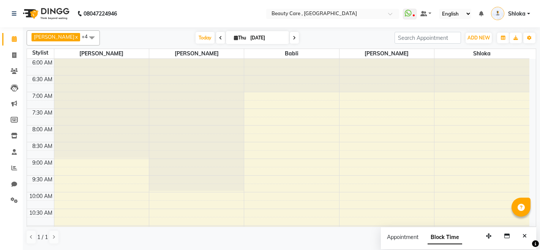 Image resolution: width=540 pixels, height=250 pixels. I want to click on div: 7:00 AM, so click(42, 96).